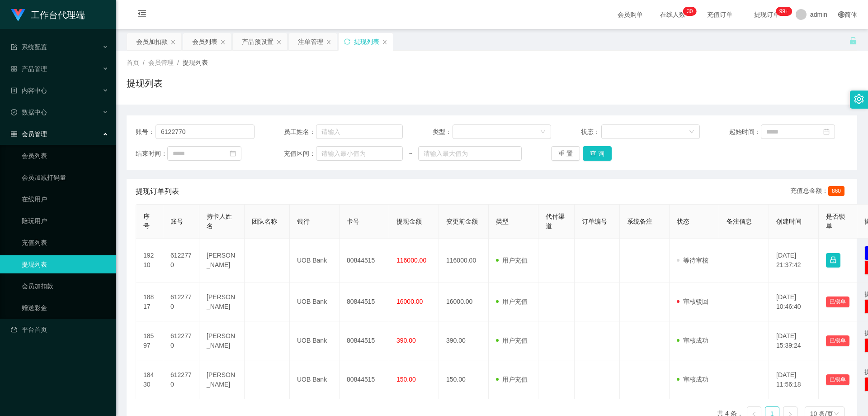  Describe the element at coordinates (367, 41) in the screenshot. I see `div: 提现列表` at that location.